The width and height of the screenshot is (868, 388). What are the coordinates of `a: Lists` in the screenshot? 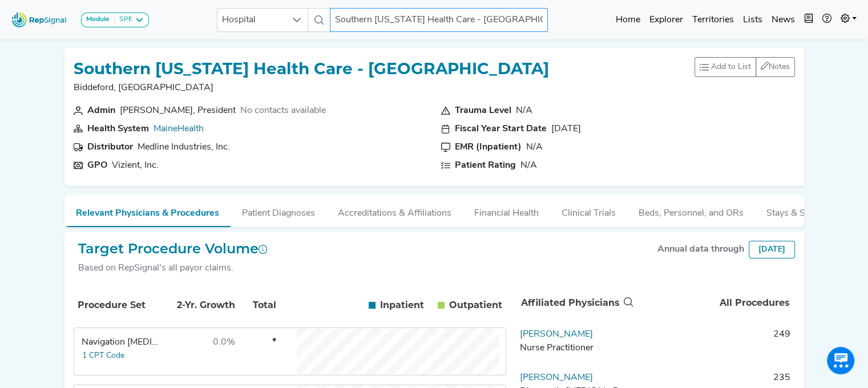 It's located at (753, 20).